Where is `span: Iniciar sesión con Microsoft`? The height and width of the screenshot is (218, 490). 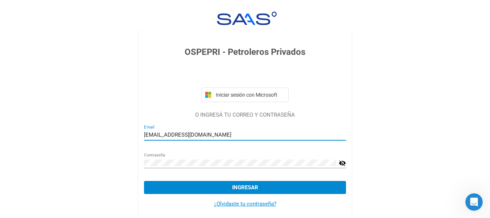 span: Iniciar sesión con Microsoft is located at coordinates (250, 95).